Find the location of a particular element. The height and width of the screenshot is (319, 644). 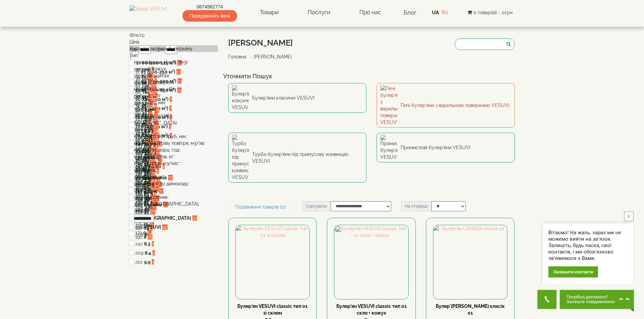

div: ККД, %: is located at coordinates (174, 191).